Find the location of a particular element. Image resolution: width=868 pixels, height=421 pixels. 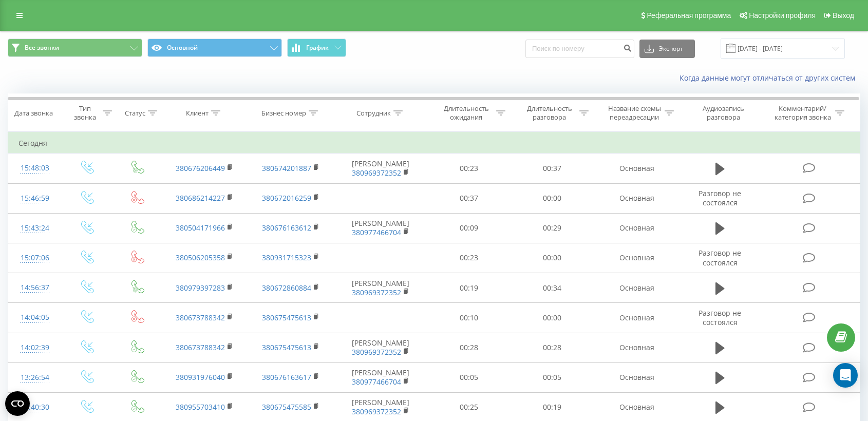

div: Длительность разговора is located at coordinates (549, 113).